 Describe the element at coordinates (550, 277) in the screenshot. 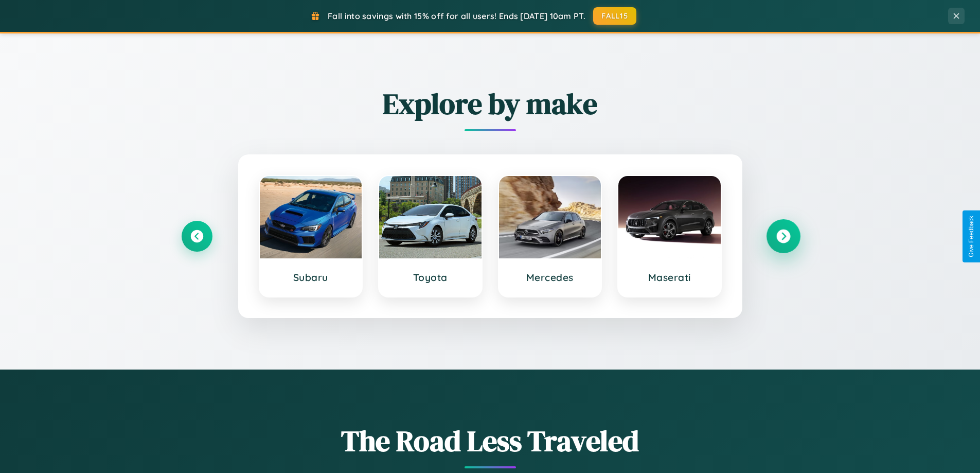

I see `h3: Mercedes` at that location.